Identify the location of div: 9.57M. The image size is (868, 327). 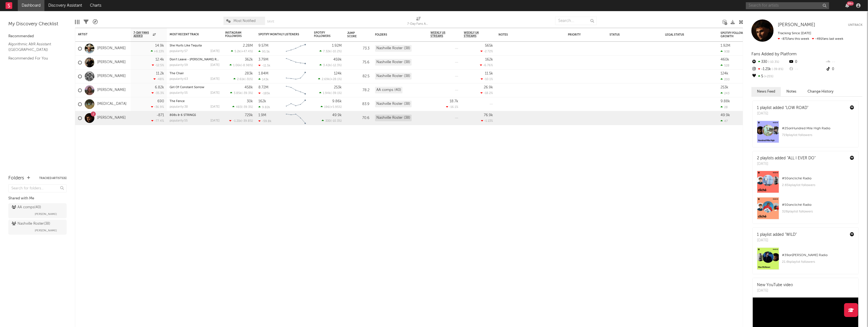
(264, 45).